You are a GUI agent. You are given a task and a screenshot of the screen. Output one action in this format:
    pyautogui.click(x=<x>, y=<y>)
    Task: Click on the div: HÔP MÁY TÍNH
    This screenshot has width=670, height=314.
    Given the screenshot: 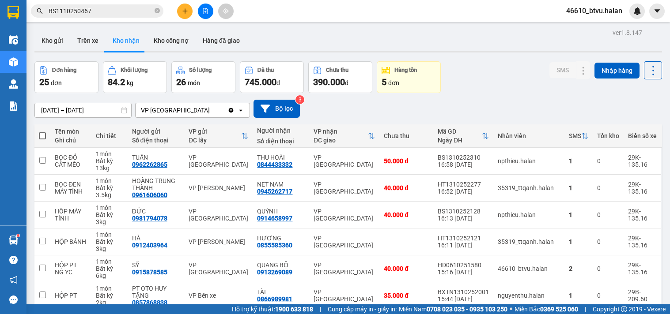 What is the action you would take?
    pyautogui.click(x=71, y=215)
    